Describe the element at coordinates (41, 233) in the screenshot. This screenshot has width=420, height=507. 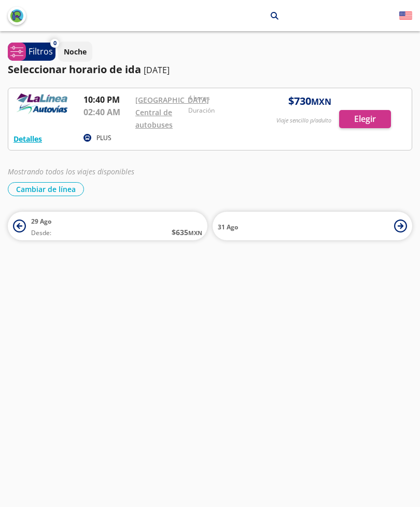
I see `span: Desde:` at that location.